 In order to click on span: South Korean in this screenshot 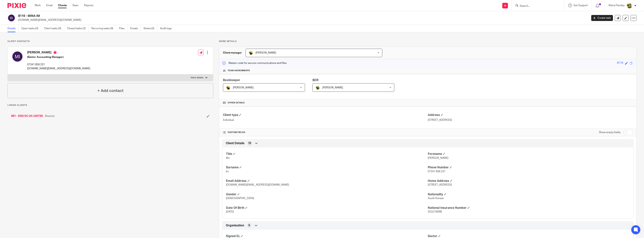, I will do `click(436, 198)`.